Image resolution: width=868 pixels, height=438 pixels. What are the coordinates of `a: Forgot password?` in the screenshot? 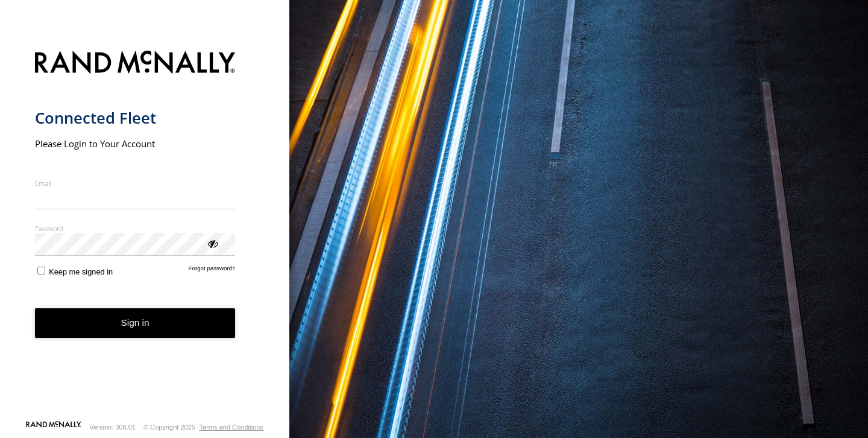 It's located at (212, 270).